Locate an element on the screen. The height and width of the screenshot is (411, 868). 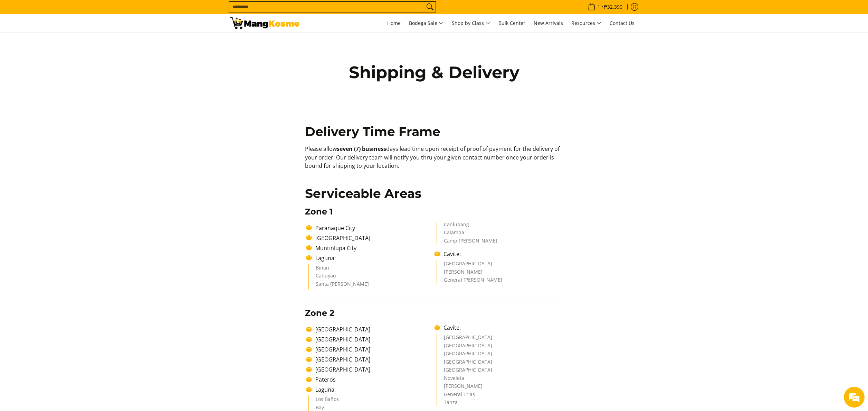
span: Contact Us is located at coordinates (622, 23).